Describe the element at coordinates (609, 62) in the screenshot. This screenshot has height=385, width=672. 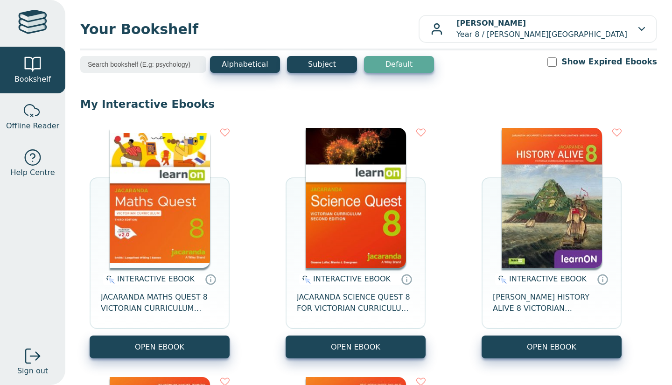
I see `label: Show Expired Ebooks` at that location.